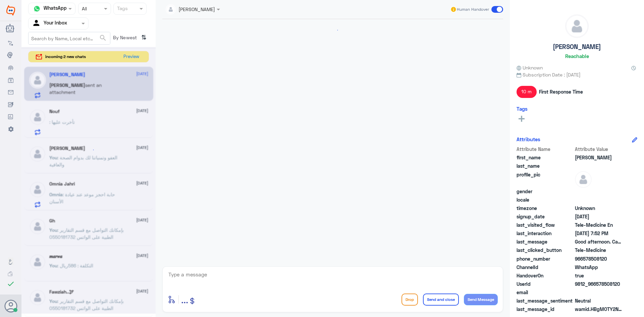 The image size is (644, 317). What do you see at coordinates (522, 109) in the screenshot?
I see `h6: Tags` at bounding box center [522, 109].